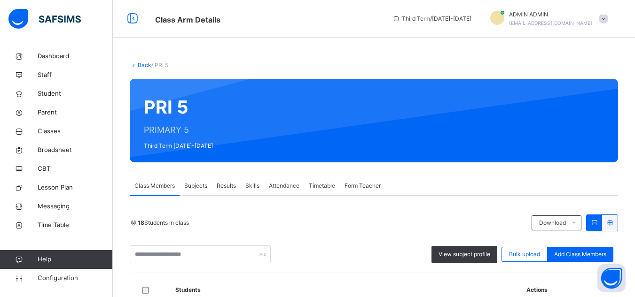 The height and width of the screenshot is (297, 635). Describe the element at coordinates (75, 169) in the screenshot. I see `span: CBT` at that location.